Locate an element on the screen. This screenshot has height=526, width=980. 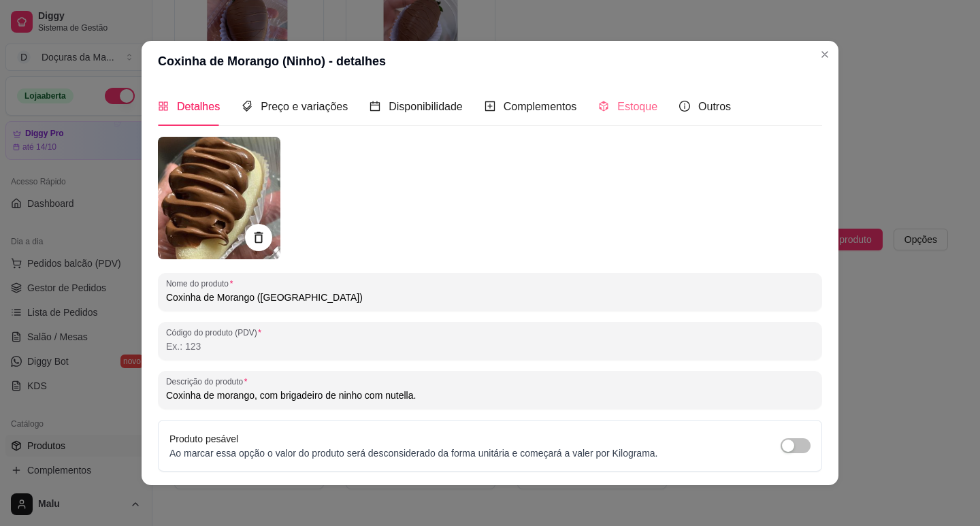
span: Complementos is located at coordinates (540, 106).